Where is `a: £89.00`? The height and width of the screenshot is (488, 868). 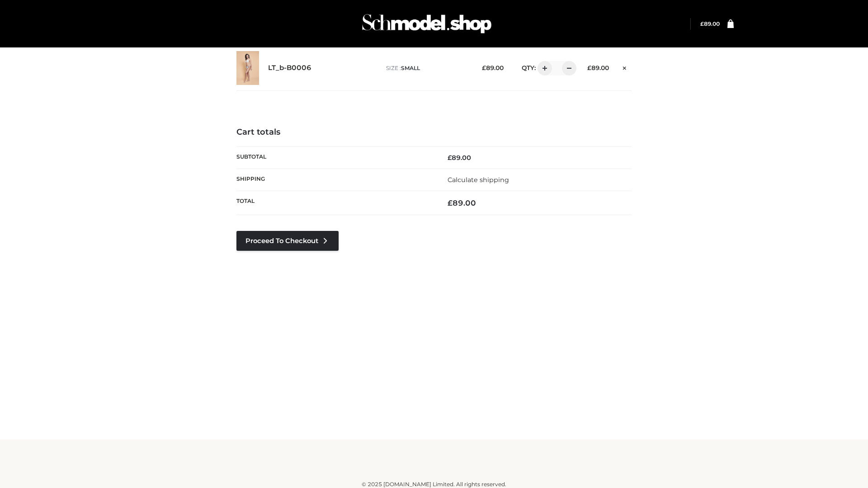 a: £89.00 is located at coordinates (710, 23).